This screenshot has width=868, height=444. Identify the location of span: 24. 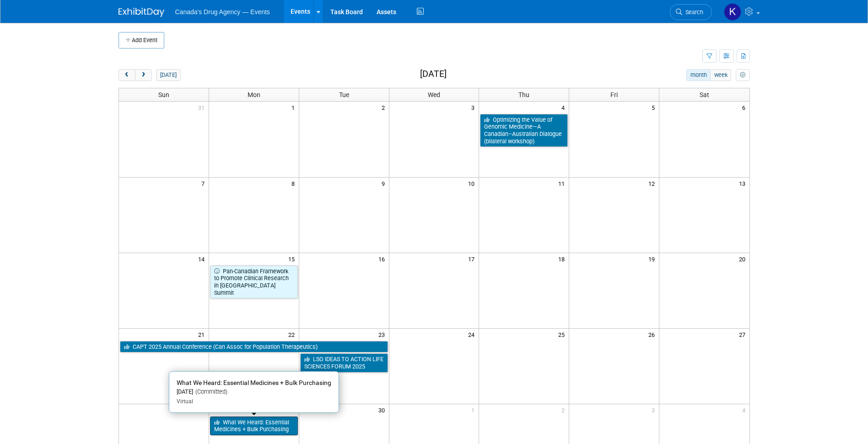
(473, 334).